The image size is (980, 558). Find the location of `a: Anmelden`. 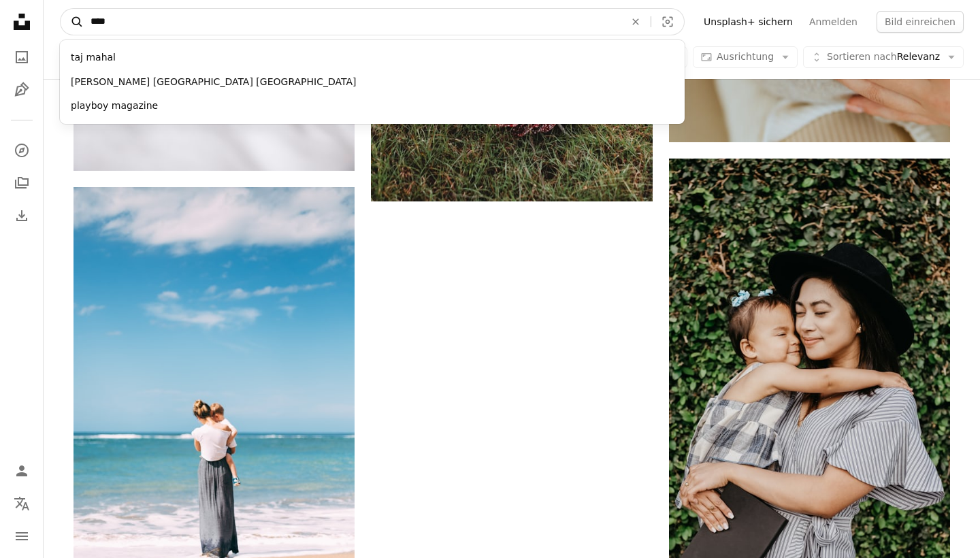

a: Anmelden is located at coordinates (833, 22).